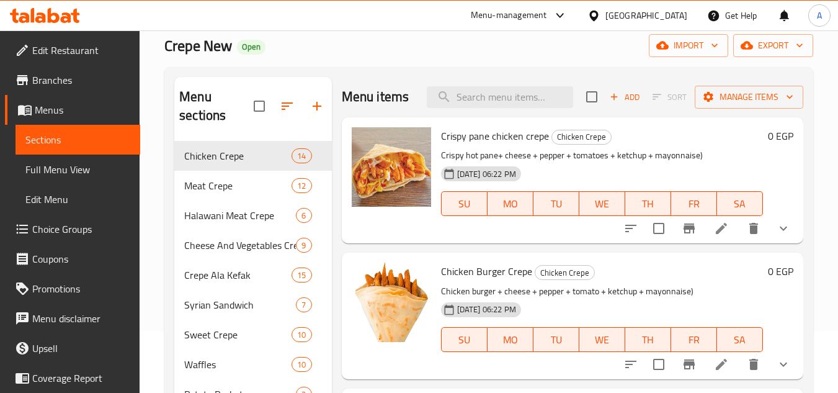 Image resolution: width=838 pixels, height=393 pixels. Describe the element at coordinates (465, 203) in the screenshot. I see `span: SU` at that location.